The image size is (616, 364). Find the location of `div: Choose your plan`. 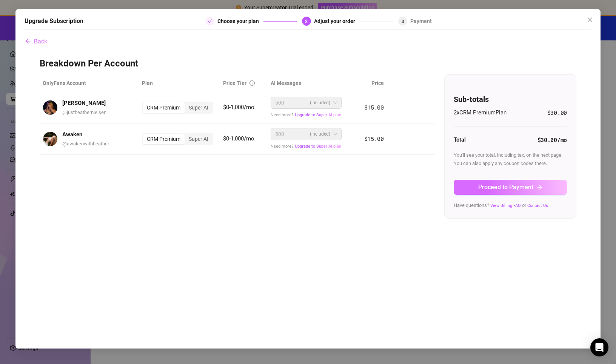

div: Choose your plan is located at coordinates (240, 21).